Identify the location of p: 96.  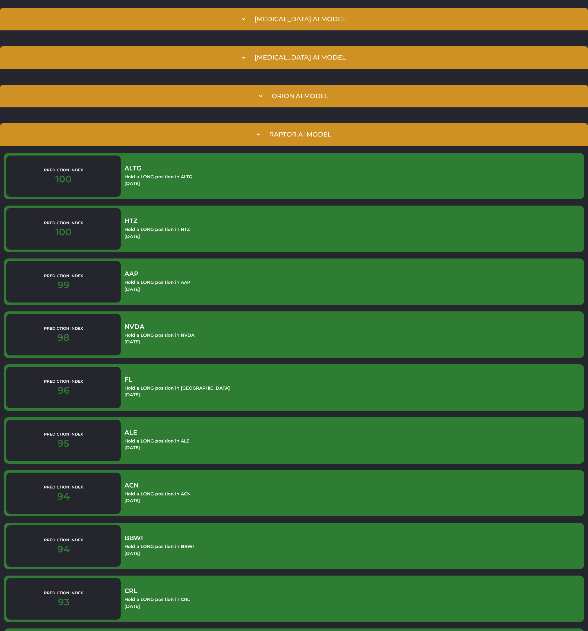
(64, 390).